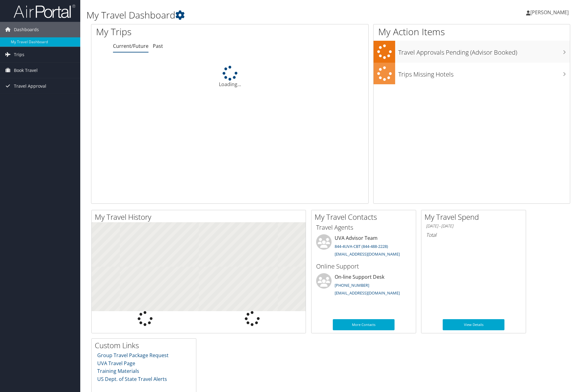 The image size is (581, 392). What do you see at coordinates (116, 363) in the screenshot?
I see `a: UVA Travel Page` at bounding box center [116, 363].